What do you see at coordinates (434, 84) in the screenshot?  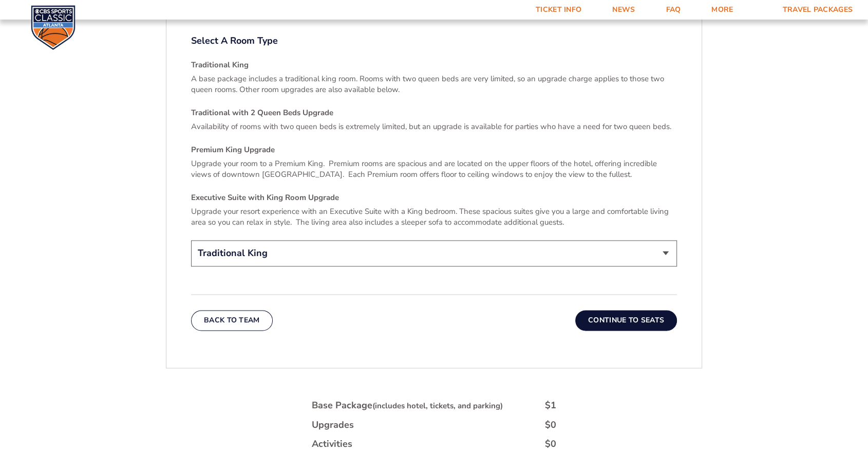 I see `p: A base package includes a traditional king room. Rooms with two queen beds are very limited, so a...` at bounding box center [434, 84].